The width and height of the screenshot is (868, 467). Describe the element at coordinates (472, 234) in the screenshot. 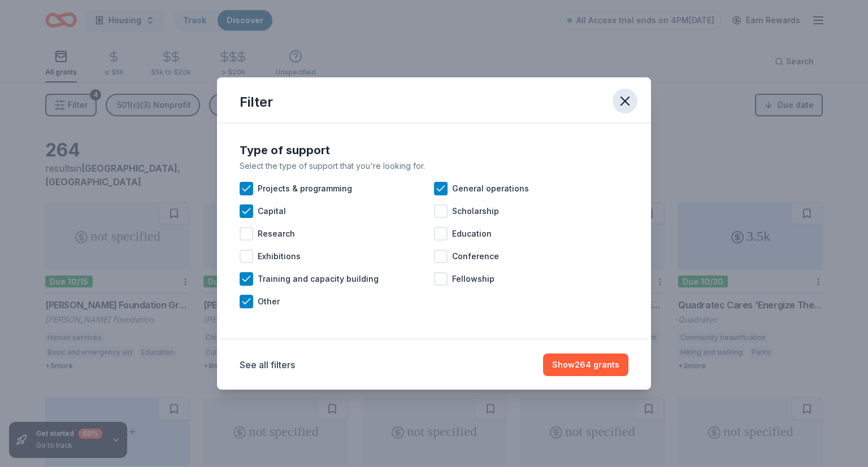

I see `span: Education` at that location.